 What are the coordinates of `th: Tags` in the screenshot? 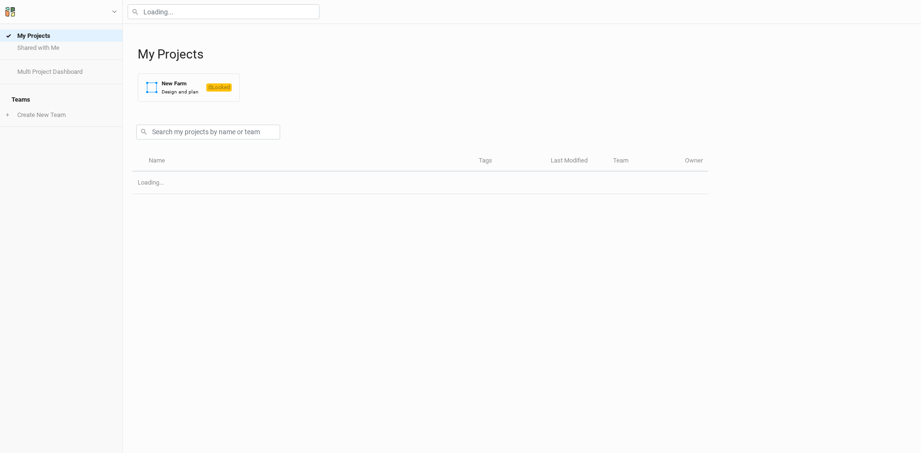 It's located at (509, 161).